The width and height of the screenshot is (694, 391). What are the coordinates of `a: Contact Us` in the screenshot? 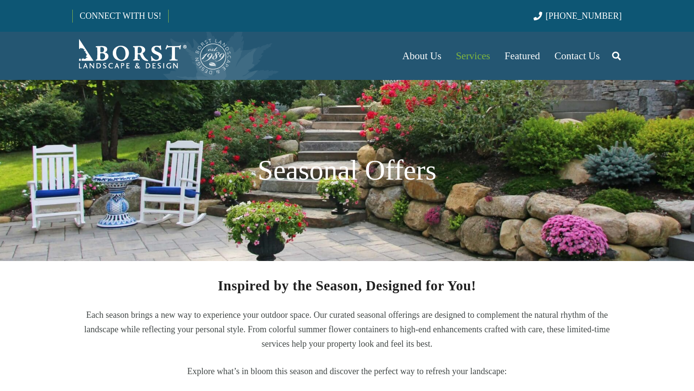 It's located at (577, 56).